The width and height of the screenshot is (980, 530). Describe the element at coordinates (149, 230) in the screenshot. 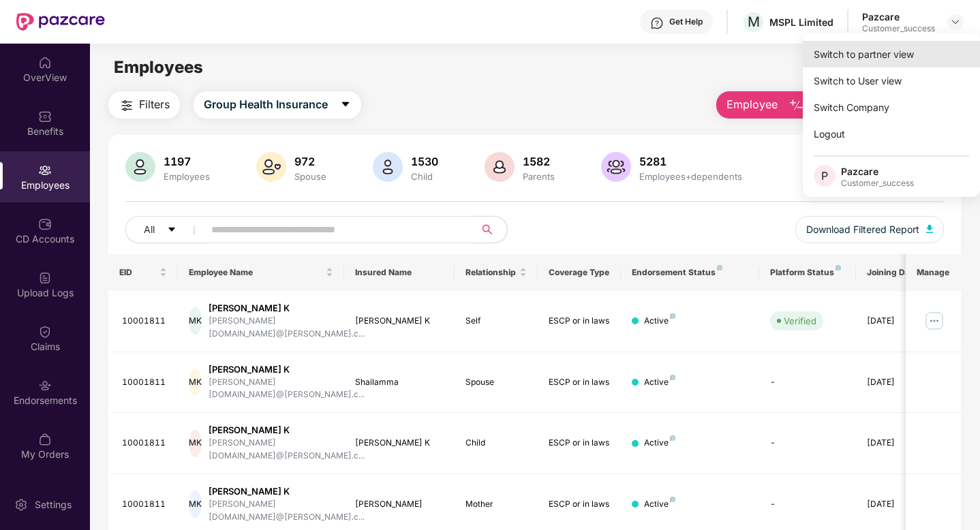

I see `span: All` at that location.